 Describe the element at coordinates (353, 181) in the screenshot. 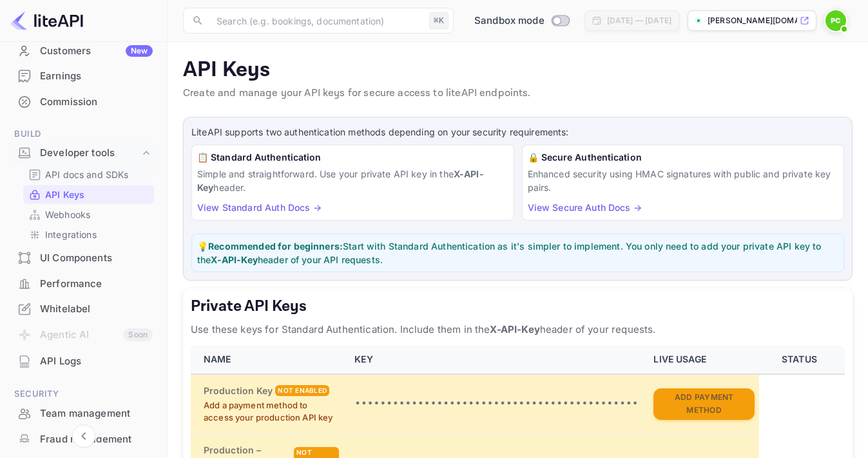

I see `p: Simple and straightforward. Use your private API key in the header.` at that location.